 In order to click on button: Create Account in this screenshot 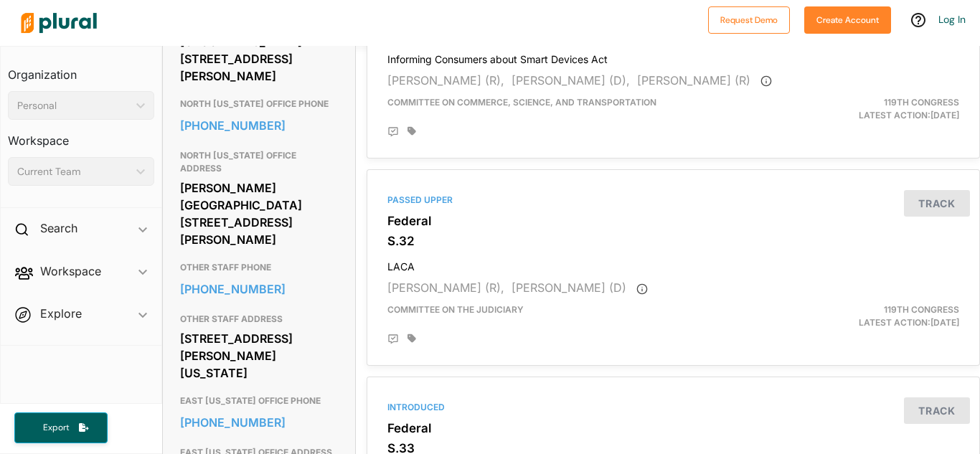, I will do `click(847, 20)`.